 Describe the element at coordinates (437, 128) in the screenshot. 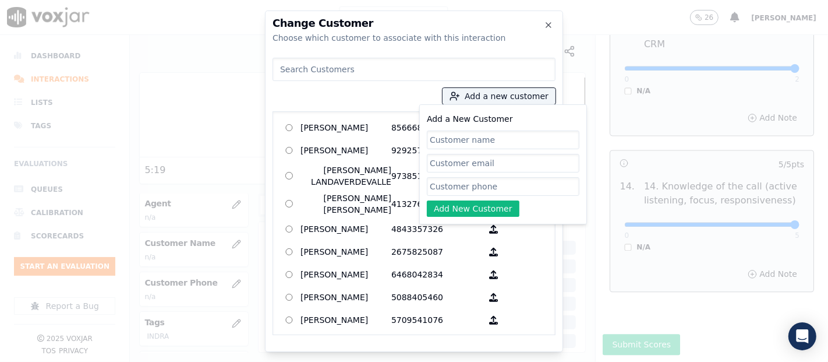

I see `p: 8566680251` at that location.